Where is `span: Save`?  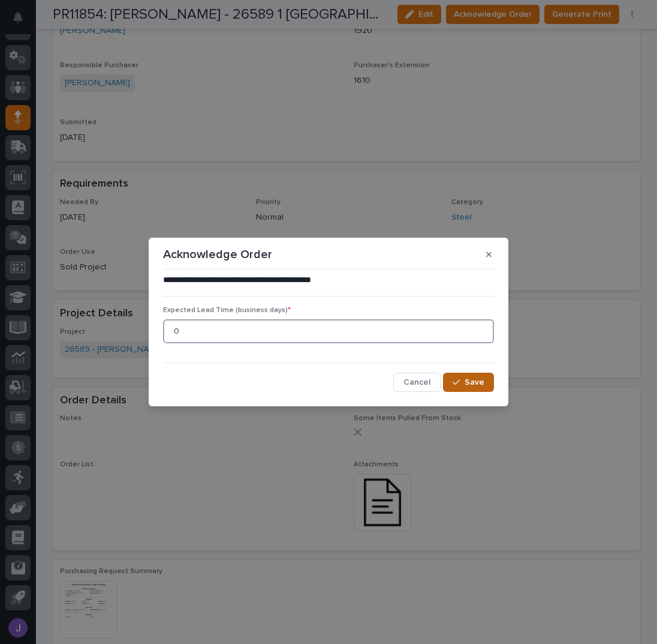 span: Save is located at coordinates (474, 382).